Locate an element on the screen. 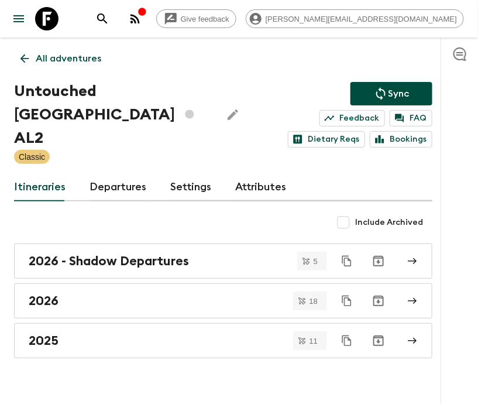 The width and height of the screenshot is (478, 404). a: 2026 - Shadow Departures is located at coordinates (223, 261).